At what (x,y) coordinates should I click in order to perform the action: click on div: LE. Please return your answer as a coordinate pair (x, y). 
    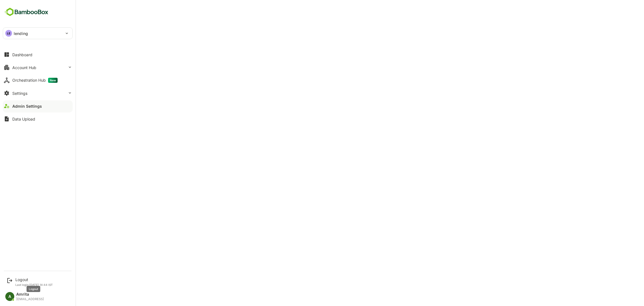
    Looking at the image, I should click on (9, 33).